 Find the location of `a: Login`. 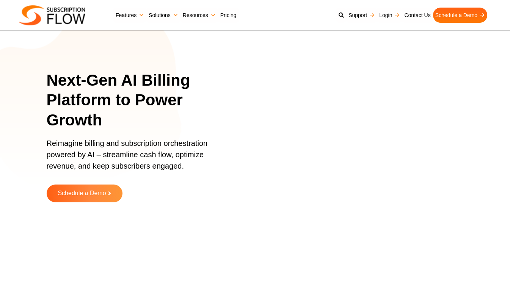

a: Login is located at coordinates (389, 15).